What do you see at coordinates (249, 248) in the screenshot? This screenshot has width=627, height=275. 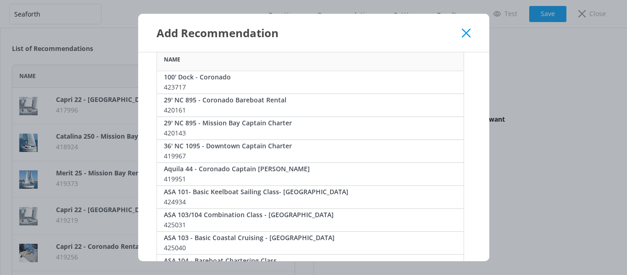 I see `div: 425040` at bounding box center [249, 248].